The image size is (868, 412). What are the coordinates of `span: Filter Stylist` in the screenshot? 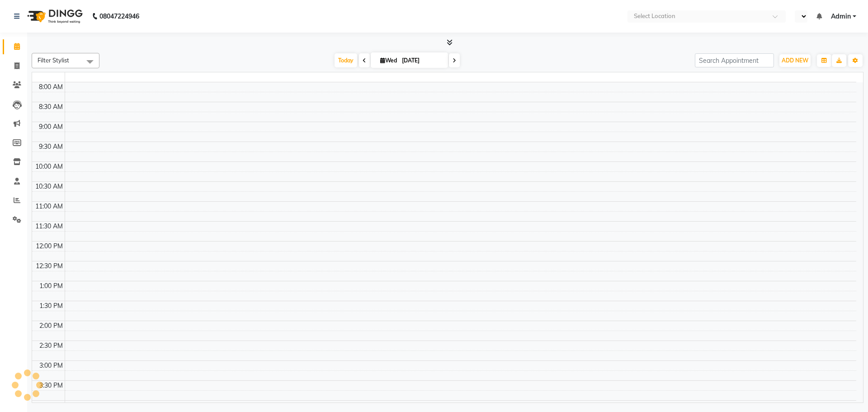 It's located at (53, 60).